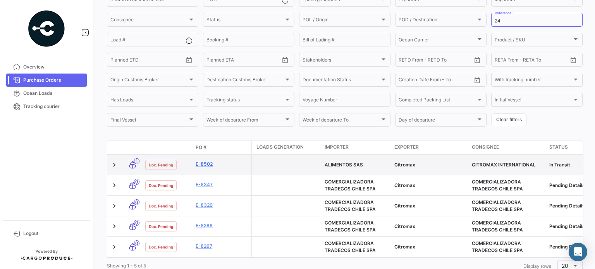 This screenshot has width=595, height=269. What do you see at coordinates (341, 81) in the screenshot?
I see `span: Documentation Status` at bounding box center [341, 81].